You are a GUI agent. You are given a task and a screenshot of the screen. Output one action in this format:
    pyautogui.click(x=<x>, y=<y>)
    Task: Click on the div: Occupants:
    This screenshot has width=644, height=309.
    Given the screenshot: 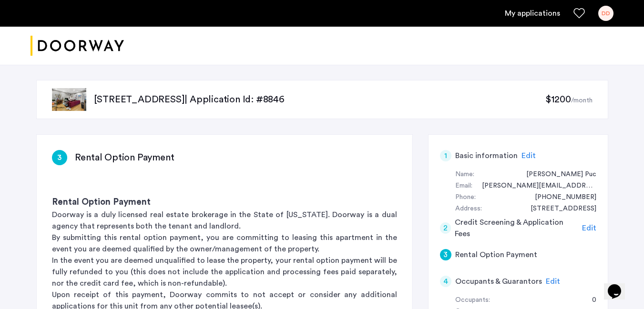 What is the action you would take?
    pyautogui.click(x=472, y=301)
    